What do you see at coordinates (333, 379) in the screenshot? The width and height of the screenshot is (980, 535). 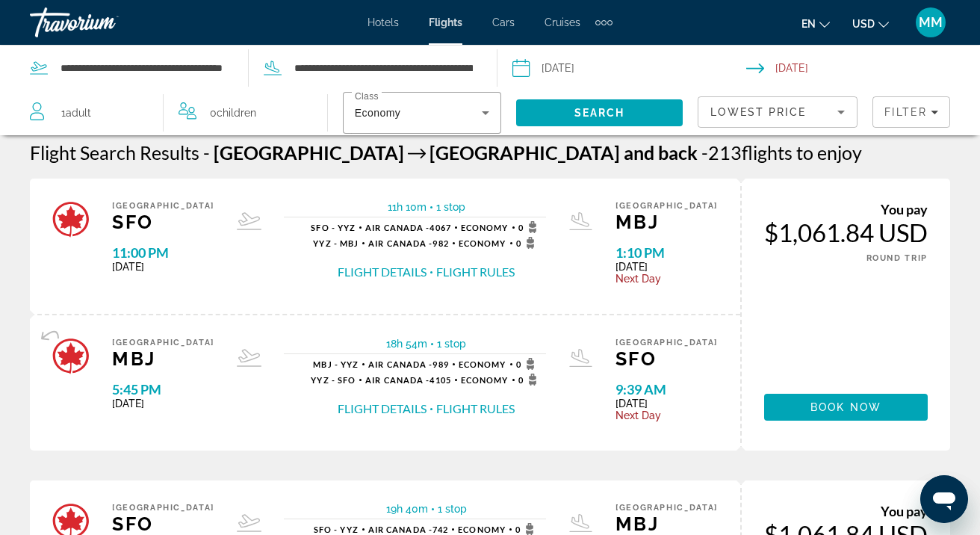 I see `span: YYZ - SFO` at bounding box center [333, 379].